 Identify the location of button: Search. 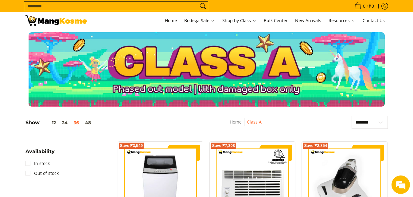
(203, 6).